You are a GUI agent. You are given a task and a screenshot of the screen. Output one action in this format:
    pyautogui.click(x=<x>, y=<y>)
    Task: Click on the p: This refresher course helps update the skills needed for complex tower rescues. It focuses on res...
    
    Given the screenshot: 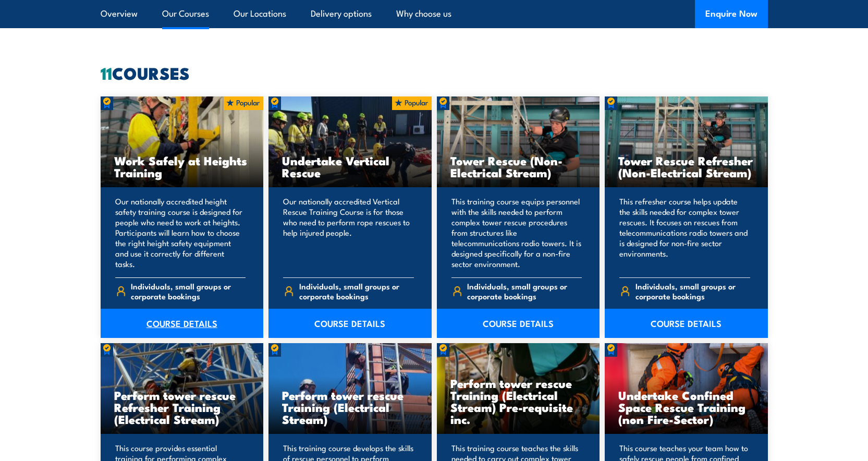 What is the action you would take?
    pyautogui.click(x=684, y=233)
    